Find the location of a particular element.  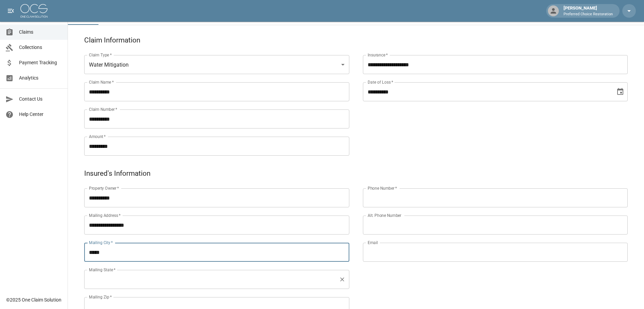

label: Insurance is located at coordinates (377, 54).